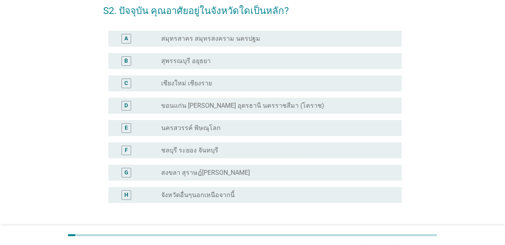 This screenshot has height=245, width=505. What do you see at coordinates (191, 128) in the screenshot?
I see `label: นครสวรรค์ พิษณุโลก` at bounding box center [191, 128].